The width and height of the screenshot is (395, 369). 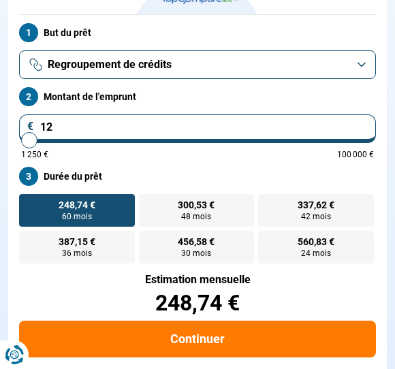 I want to click on span: 36 mois, so click(x=77, y=253).